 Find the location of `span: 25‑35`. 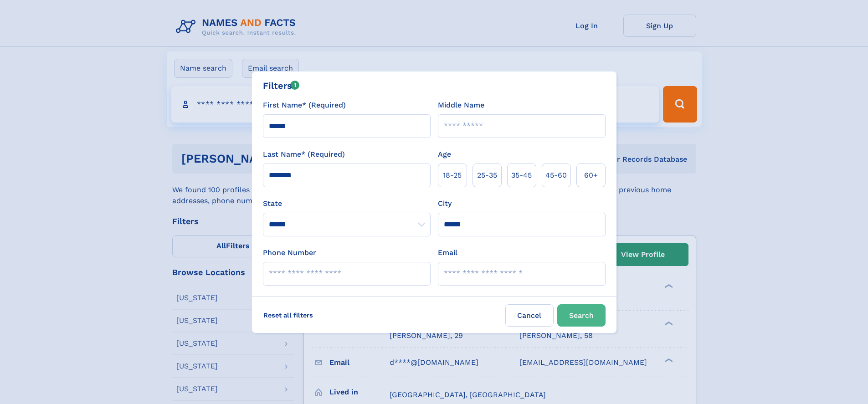

span: 25‑35 is located at coordinates (487, 175).